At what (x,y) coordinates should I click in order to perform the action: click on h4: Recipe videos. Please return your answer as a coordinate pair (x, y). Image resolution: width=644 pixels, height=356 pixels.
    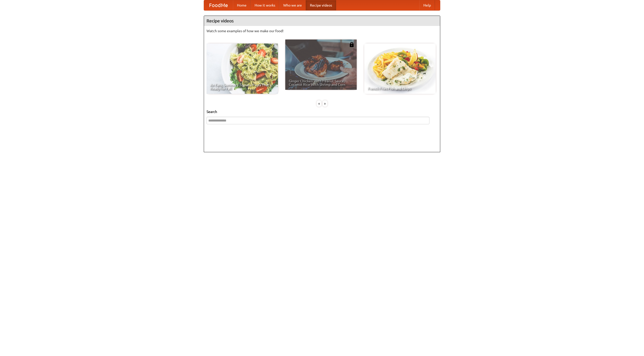
    Looking at the image, I should click on (322, 21).